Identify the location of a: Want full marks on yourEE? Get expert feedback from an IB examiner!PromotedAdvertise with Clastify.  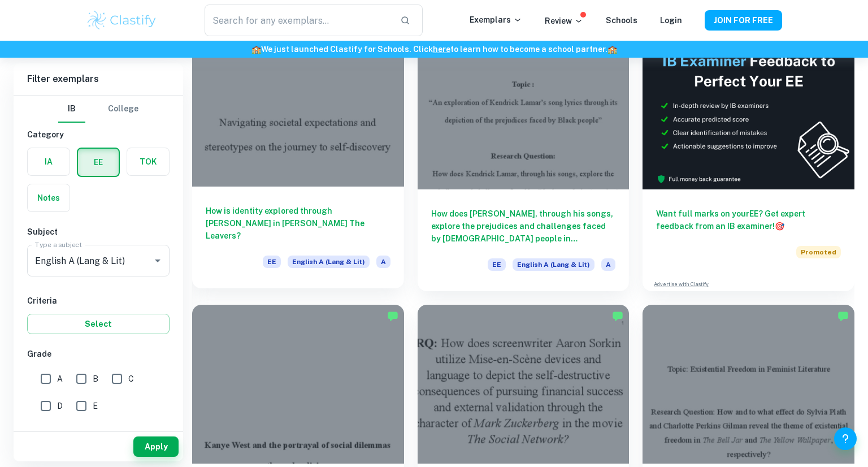
(748, 160).